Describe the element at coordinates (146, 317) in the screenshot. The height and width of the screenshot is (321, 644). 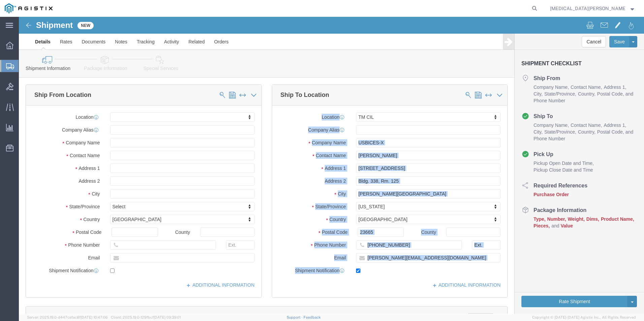
I see `span: Client: 2025.19.0-129fbcf` at that location.